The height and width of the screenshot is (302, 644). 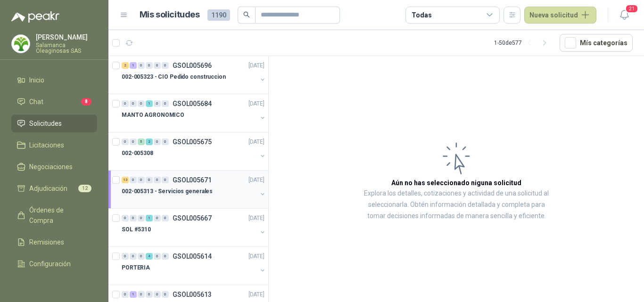 I want to click on span: Negociaciones, so click(x=51, y=166).